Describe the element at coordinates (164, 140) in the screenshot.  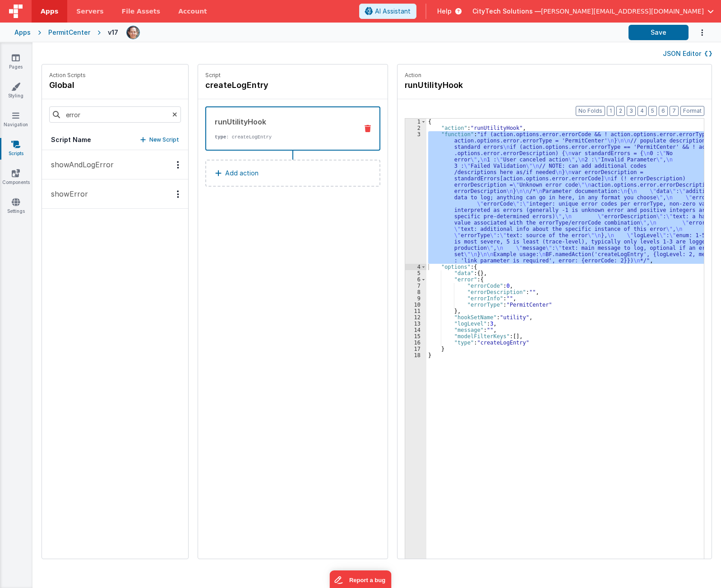
I see `p: New Script` at that location.